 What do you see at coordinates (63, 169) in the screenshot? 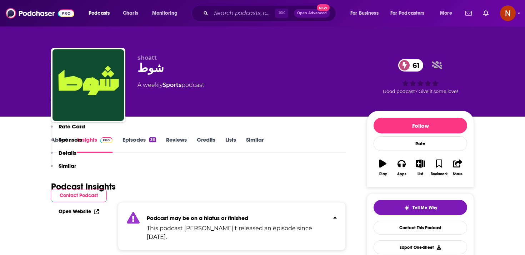
I see `button: Similar` at bounding box center [63, 169].